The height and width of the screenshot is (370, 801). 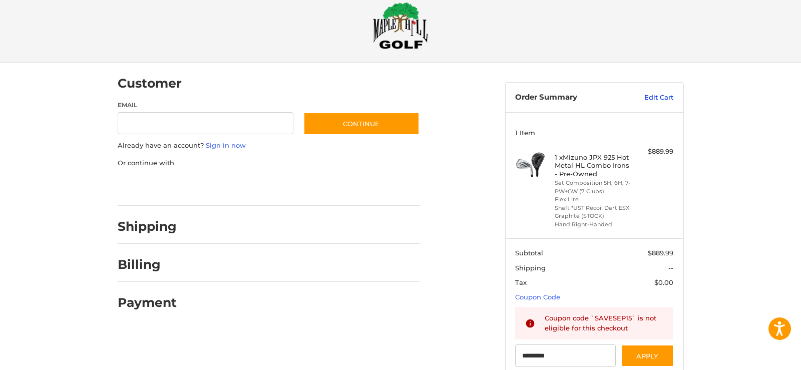 I want to click on h4: 1 x Mizuno JPX 925 Hot Metal HL Combo Irons - Pre-Owned, so click(x=593, y=165).